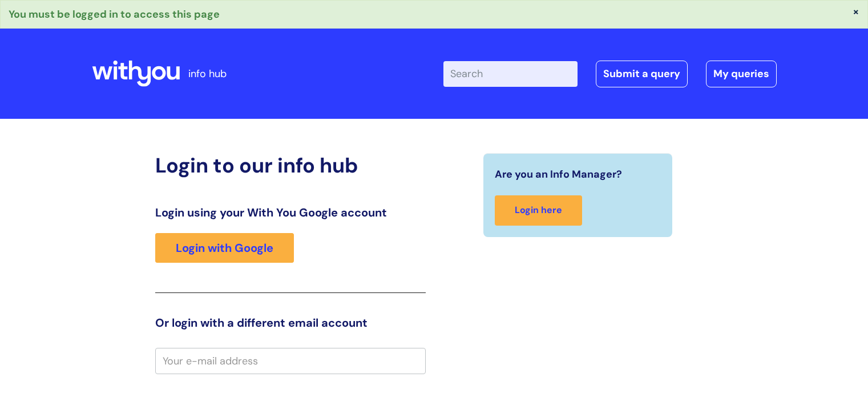 Image resolution: width=868 pixels, height=397 pixels. Describe the element at coordinates (291, 165) in the screenshot. I see `h2: Login to our info hub` at that location.